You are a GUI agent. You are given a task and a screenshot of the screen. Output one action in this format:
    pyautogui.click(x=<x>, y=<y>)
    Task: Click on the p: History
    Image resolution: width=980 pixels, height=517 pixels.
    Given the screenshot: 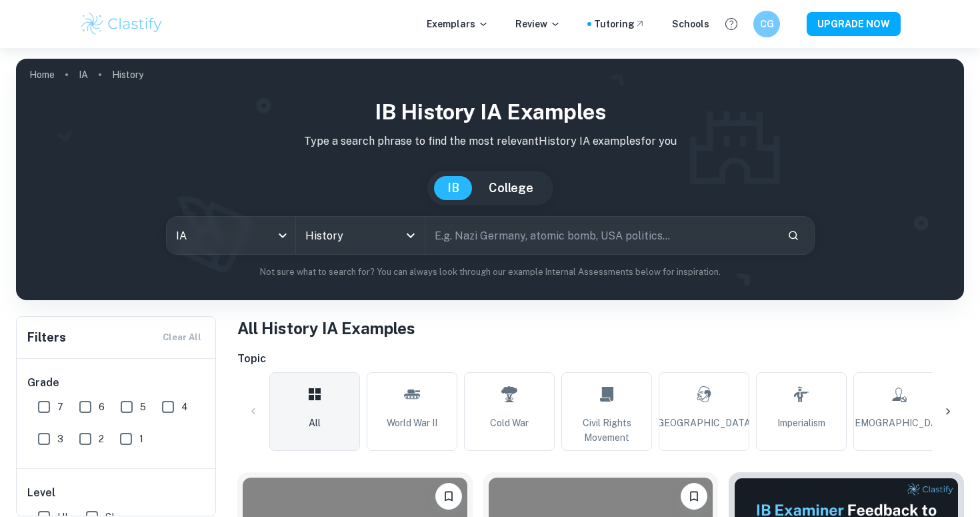 What is the action you would take?
    pyautogui.click(x=128, y=74)
    